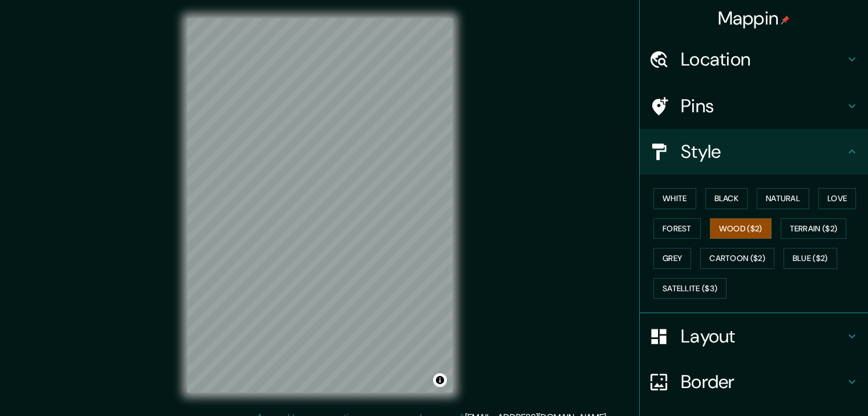 Image resolution: width=868 pixels, height=416 pixels. I want to click on button: Terrain ($2), so click(814, 229).